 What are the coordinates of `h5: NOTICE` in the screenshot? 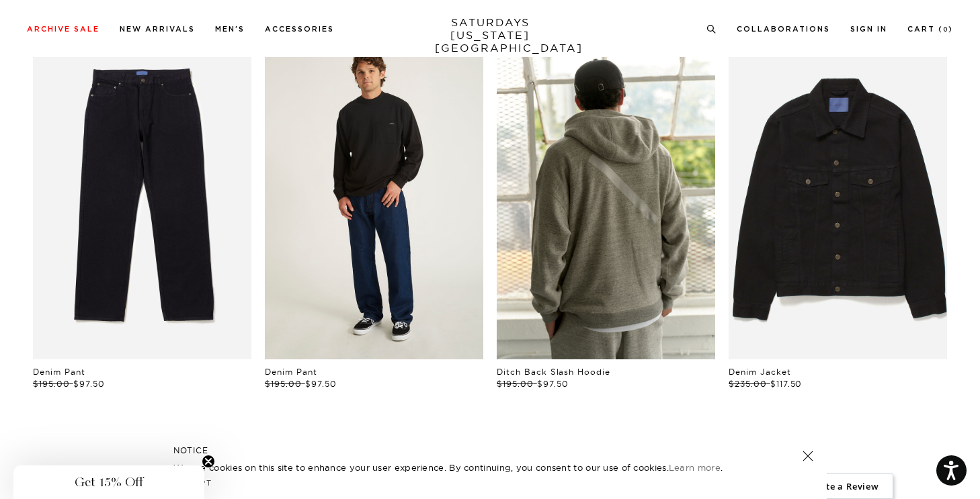 It's located at (490, 450).